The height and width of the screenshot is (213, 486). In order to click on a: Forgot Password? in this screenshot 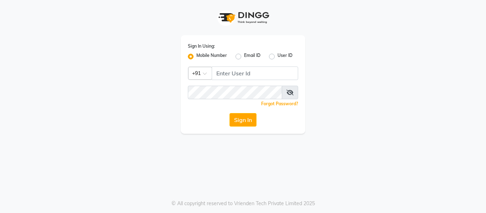, I will do `click(279, 103)`.